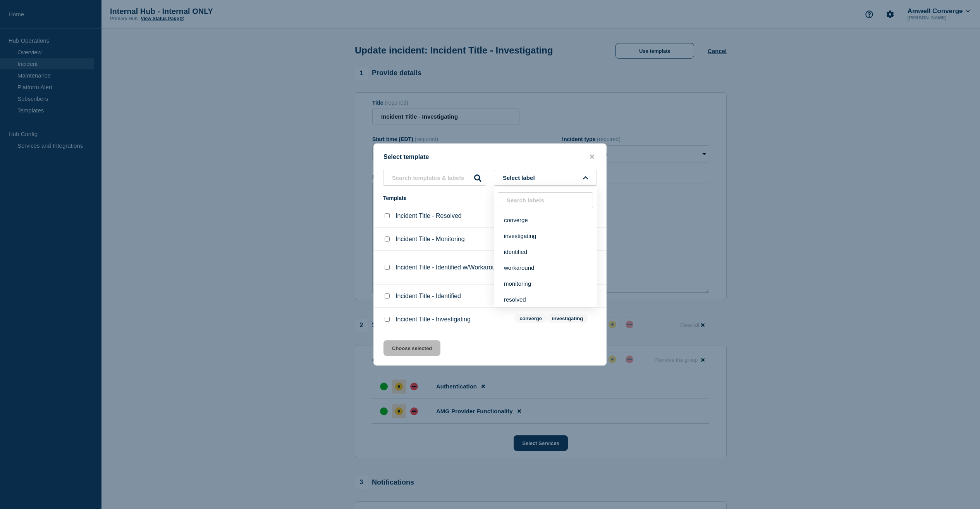  I want to click on button: close button, so click(591, 156).